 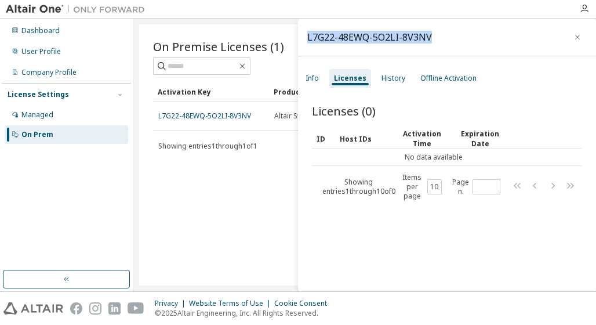 What do you see at coordinates (219, 46) in the screenshot?
I see `span: On Premise Licenses (1)` at bounding box center [219, 46].